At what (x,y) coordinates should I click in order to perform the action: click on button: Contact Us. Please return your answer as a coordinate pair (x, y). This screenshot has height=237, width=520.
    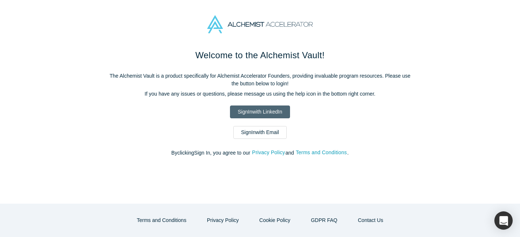
    Looking at the image, I should click on (370, 220).